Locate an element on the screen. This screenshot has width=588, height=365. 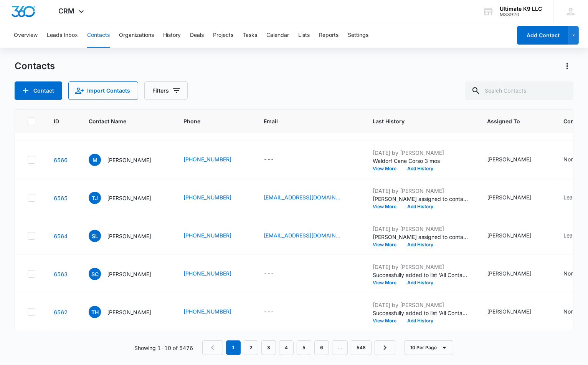
span: Email is located at coordinates (303, 121).